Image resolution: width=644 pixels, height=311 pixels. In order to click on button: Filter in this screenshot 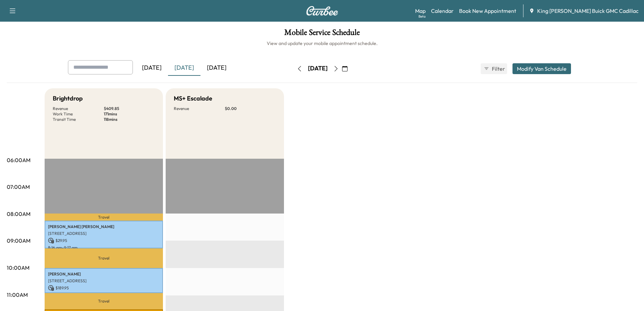, I will do `click(494, 69)`.